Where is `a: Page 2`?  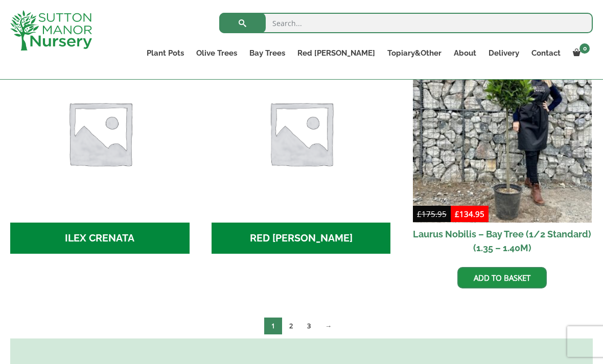
a: Page 2 is located at coordinates (291, 326).